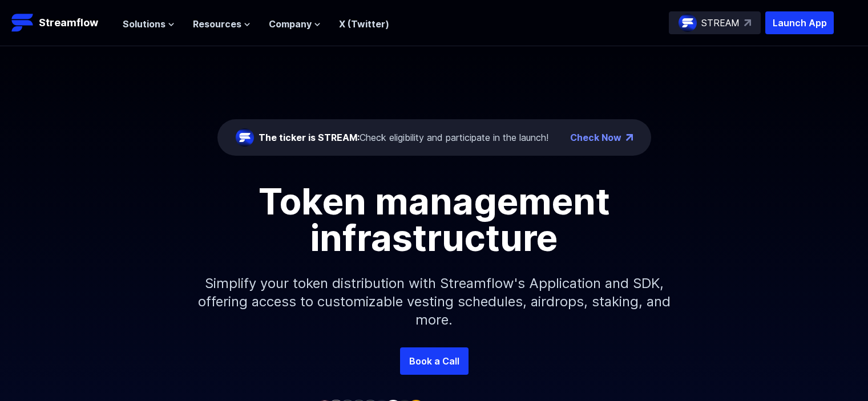 The height and width of the screenshot is (401, 868). Describe the element at coordinates (61, 23) in the screenshot. I see `a: Streamflow` at that location.